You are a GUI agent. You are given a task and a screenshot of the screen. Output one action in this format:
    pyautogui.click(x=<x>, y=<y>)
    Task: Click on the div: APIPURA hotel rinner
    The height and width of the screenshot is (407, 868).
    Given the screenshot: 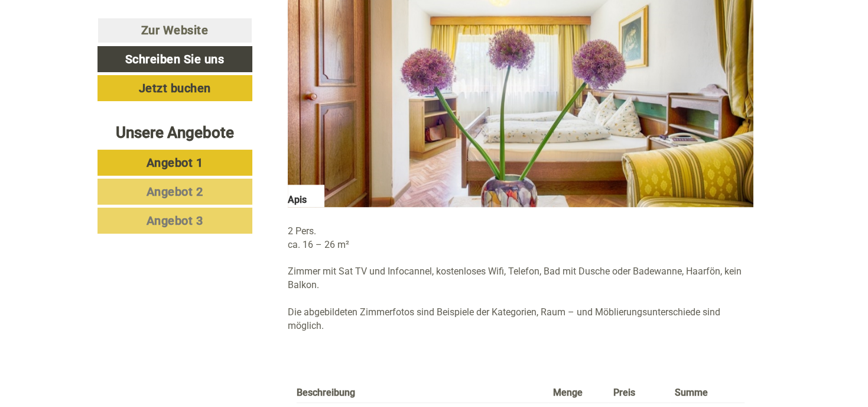 What is the action you would take?
    pyautogui.click(x=101, y=39)
    